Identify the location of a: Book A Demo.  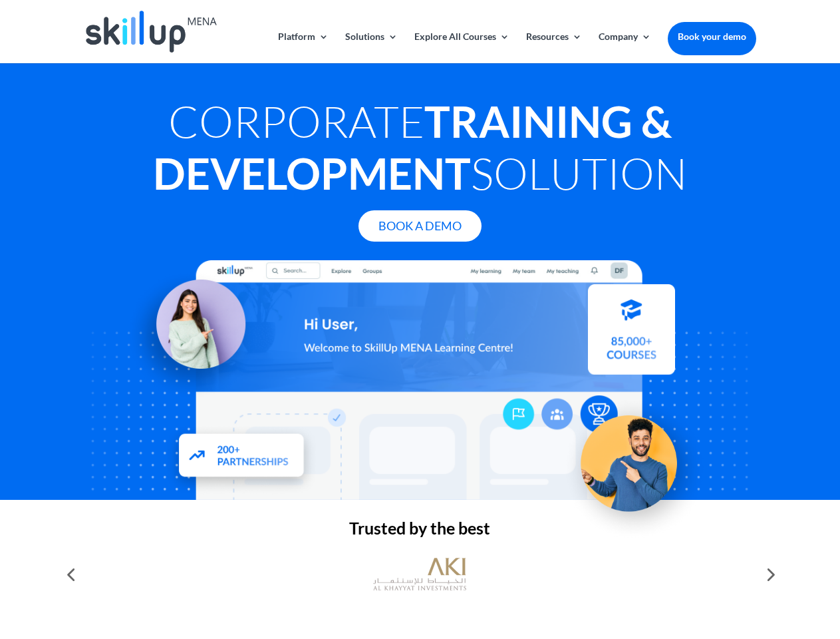
(420, 226).